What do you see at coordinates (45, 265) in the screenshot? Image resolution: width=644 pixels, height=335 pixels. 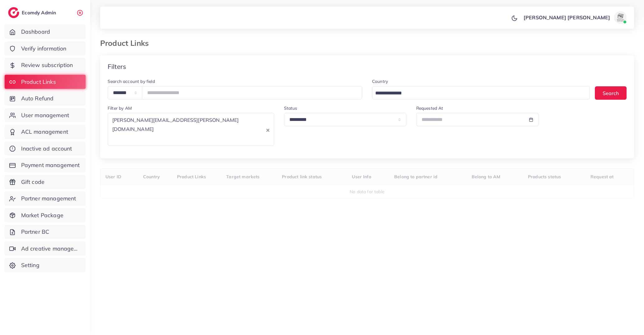 I see `a: Setting` at bounding box center [45, 265].